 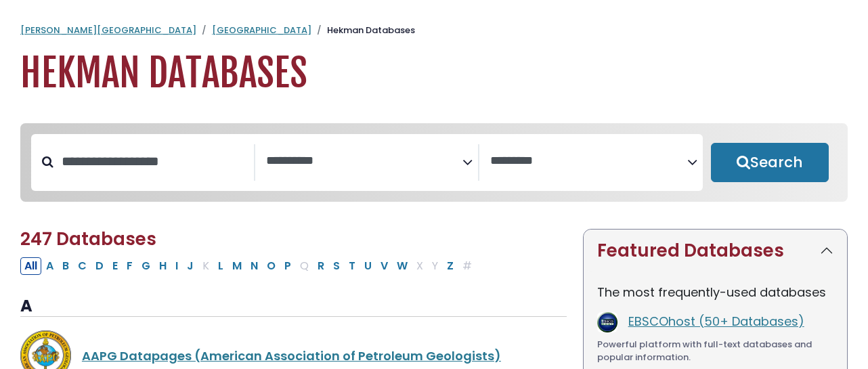 What do you see at coordinates (450, 266) in the screenshot?
I see `button: Filter Results Z` at bounding box center [450, 266].